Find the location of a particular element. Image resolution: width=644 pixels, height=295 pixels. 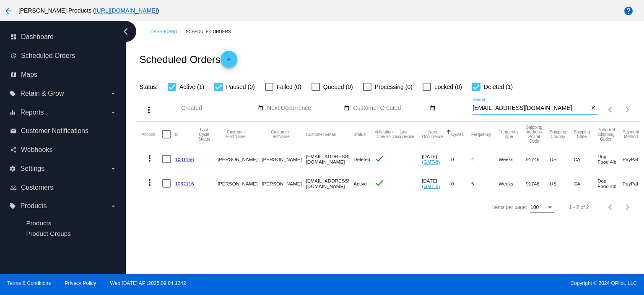

div: Items per page: is located at coordinates (510, 207).